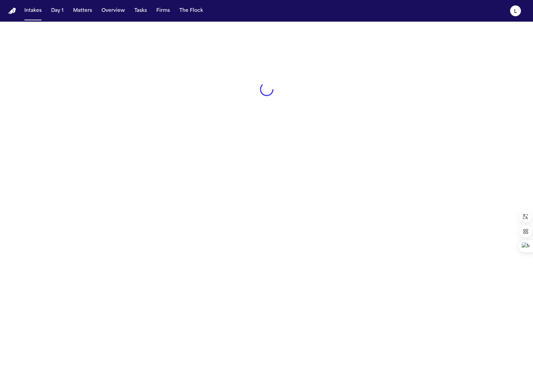  I want to click on button: Intakes, so click(33, 11).